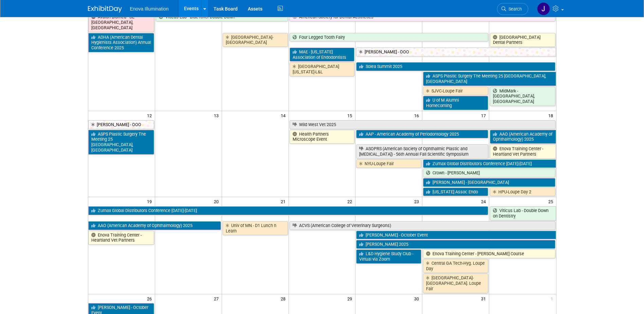  I want to click on span: 17, so click(485, 115).